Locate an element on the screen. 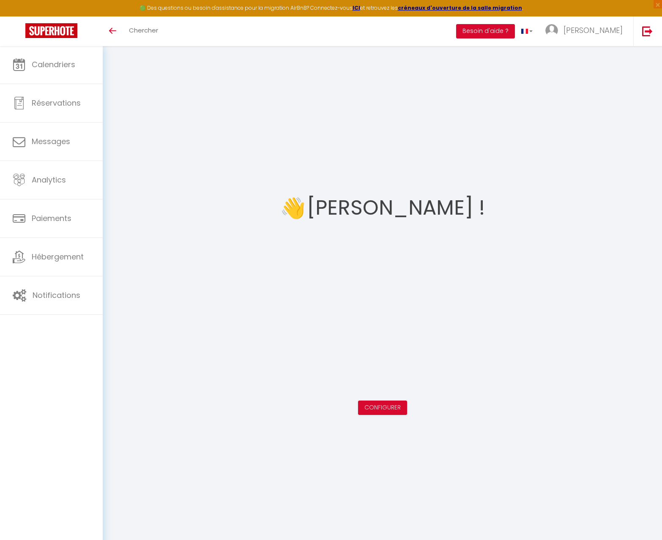 This screenshot has height=540, width=662. span: Chercher is located at coordinates (143, 30).